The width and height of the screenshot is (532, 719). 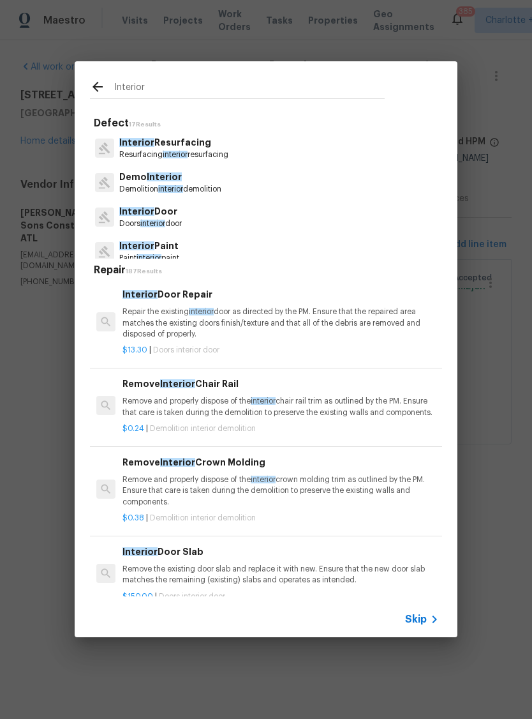 What do you see at coordinates (416, 619) in the screenshot?
I see `span: Skip` at bounding box center [416, 619].